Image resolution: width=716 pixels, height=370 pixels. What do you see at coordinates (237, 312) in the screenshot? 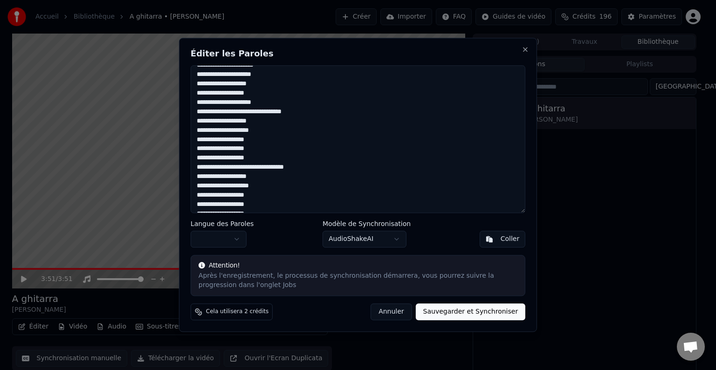
I see `span: Cela utilisera 2 crédits` at bounding box center [237, 312].